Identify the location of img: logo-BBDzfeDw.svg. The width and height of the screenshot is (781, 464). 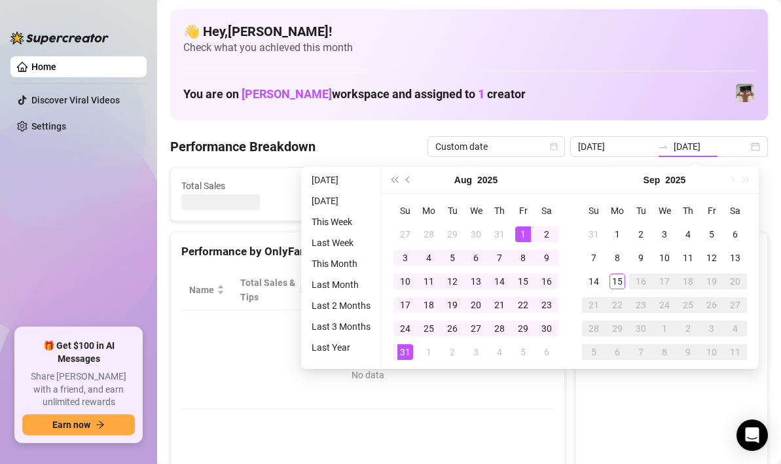
(60, 38).